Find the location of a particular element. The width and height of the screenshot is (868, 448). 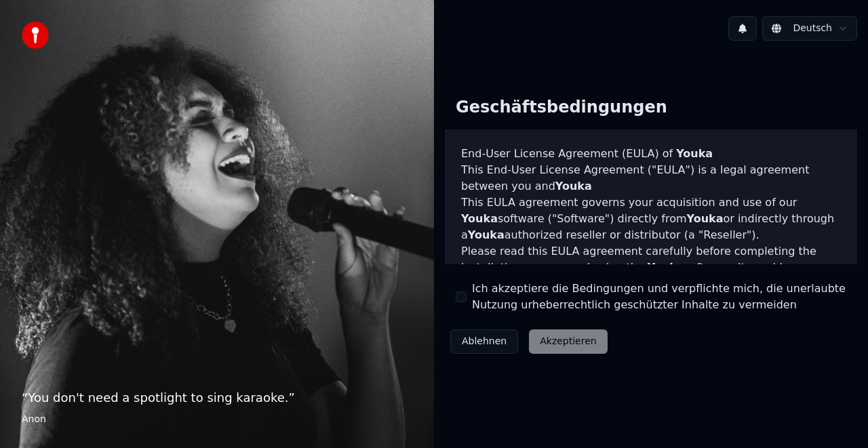

div: Geschäftsbedingungen is located at coordinates (562, 108).